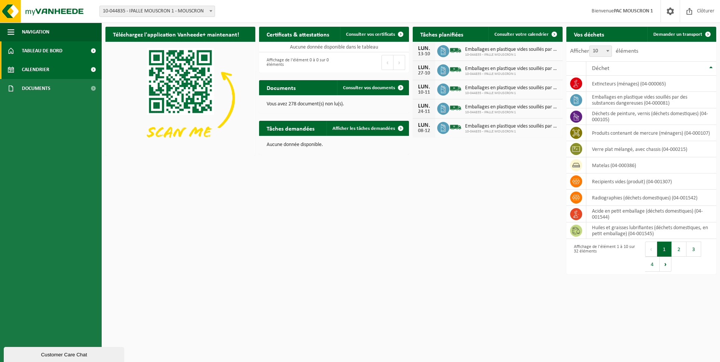  Describe the element at coordinates (651, 149) in the screenshot. I see `td: verre plat mélangé, avec chassis (04-000215)` at that location.